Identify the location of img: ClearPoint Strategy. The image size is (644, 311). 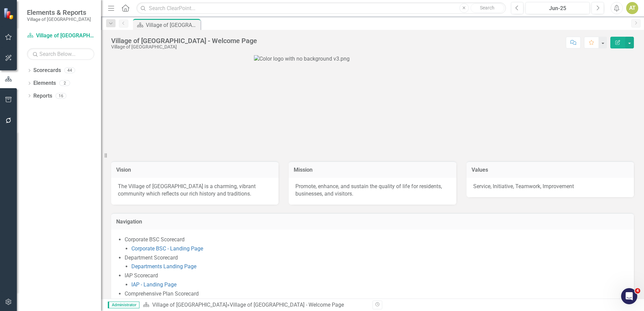
(9, 13).